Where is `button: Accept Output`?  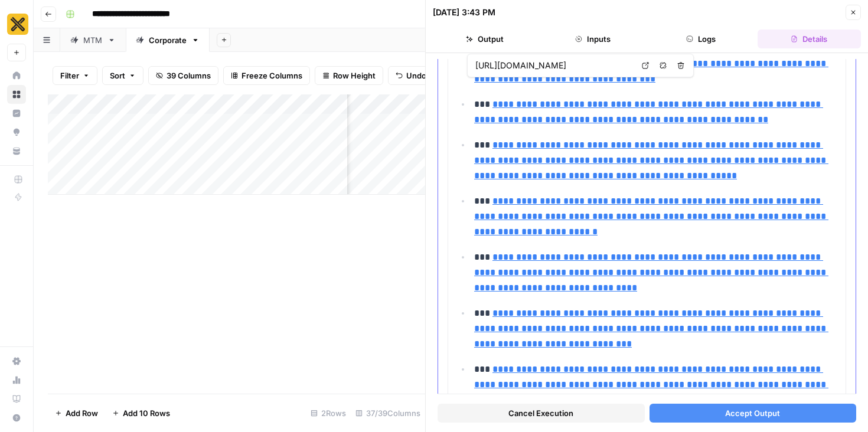 button: Accept Output is located at coordinates (753, 413).